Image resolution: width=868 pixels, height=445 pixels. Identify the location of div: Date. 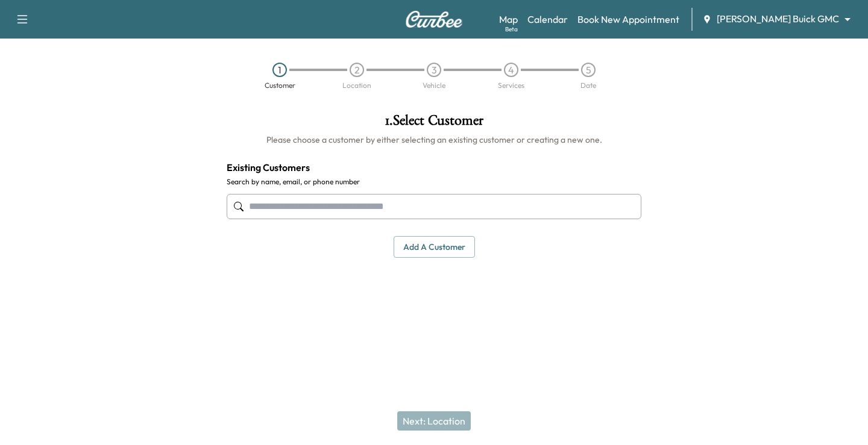
(588, 86).